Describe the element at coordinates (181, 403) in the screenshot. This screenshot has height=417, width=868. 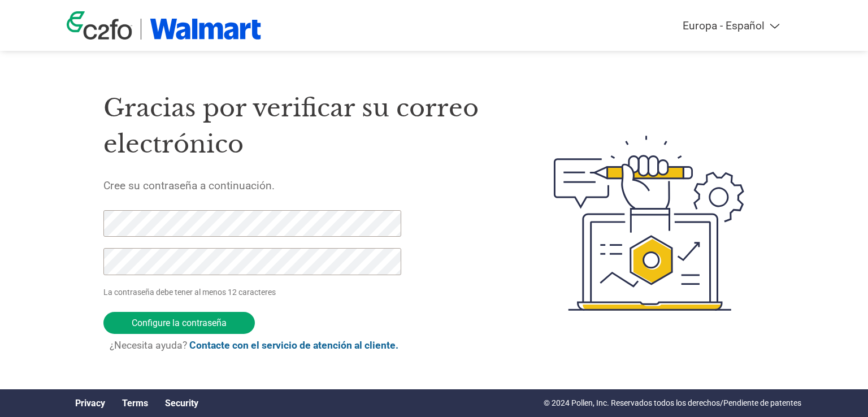
I see `a: Security` at that location.